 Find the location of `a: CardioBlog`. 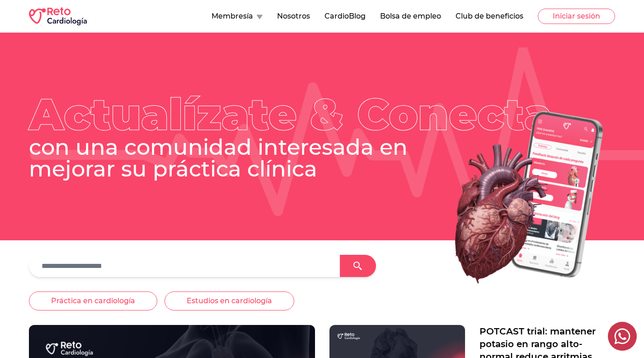

a: CardioBlog is located at coordinates (345, 16).